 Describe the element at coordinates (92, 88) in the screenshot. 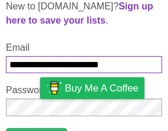

I see `a: Buy me a coffee` at that location.